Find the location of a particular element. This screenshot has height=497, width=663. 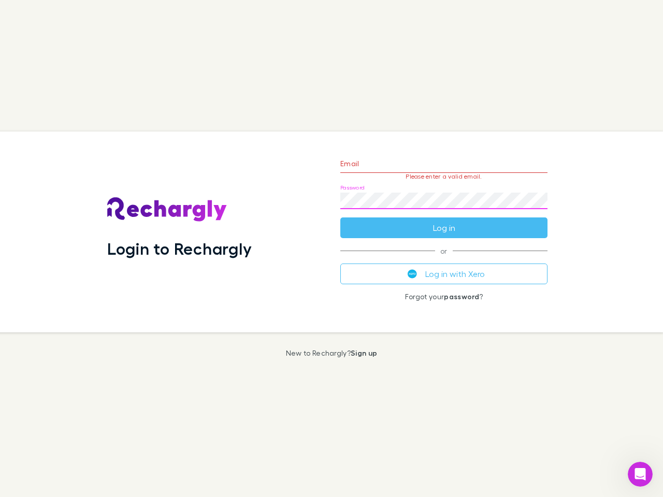

p: New to Rechargly? is located at coordinates (332, 353).